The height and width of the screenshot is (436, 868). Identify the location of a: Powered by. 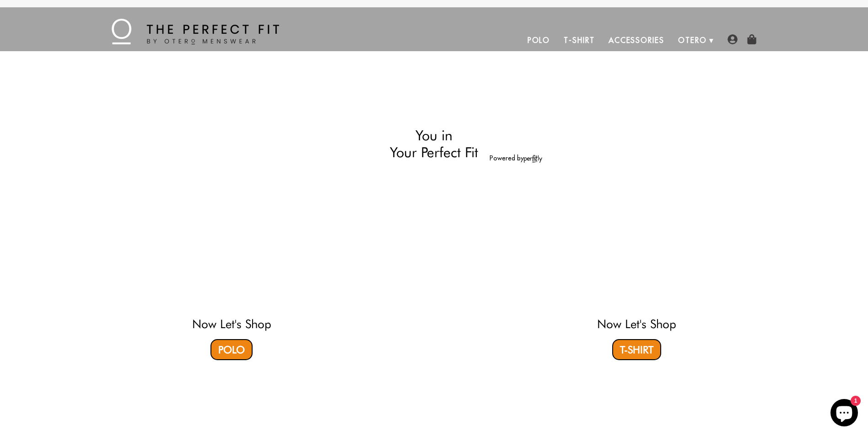
(516, 158).